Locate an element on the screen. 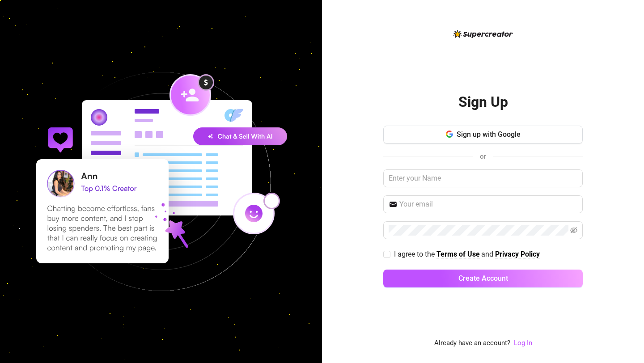 The width and height of the screenshot is (644, 363). a: Terms of Use is located at coordinates (458, 254).